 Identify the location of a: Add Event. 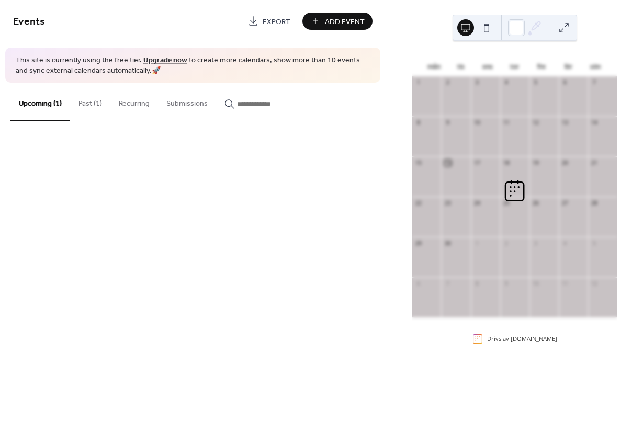
(337, 21).